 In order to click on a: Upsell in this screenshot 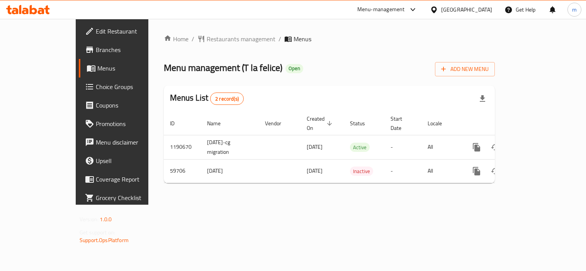, I will do `click(126, 161)`.